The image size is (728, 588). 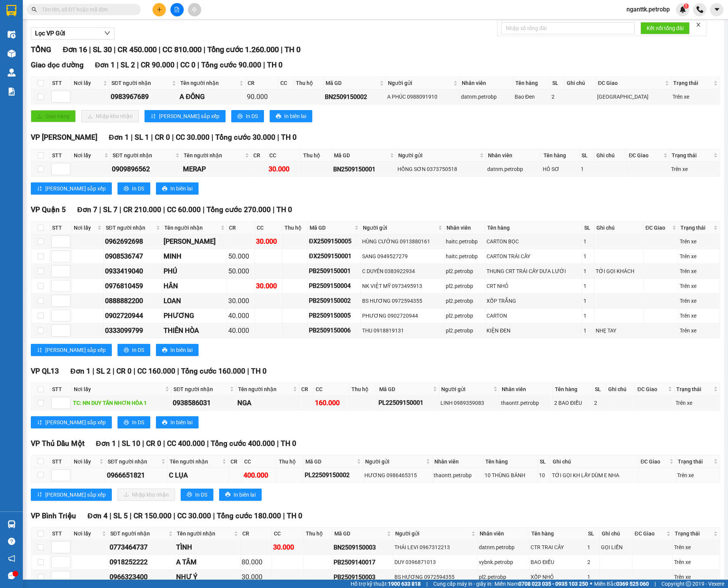 I want to click on td: LOAN, so click(x=195, y=301).